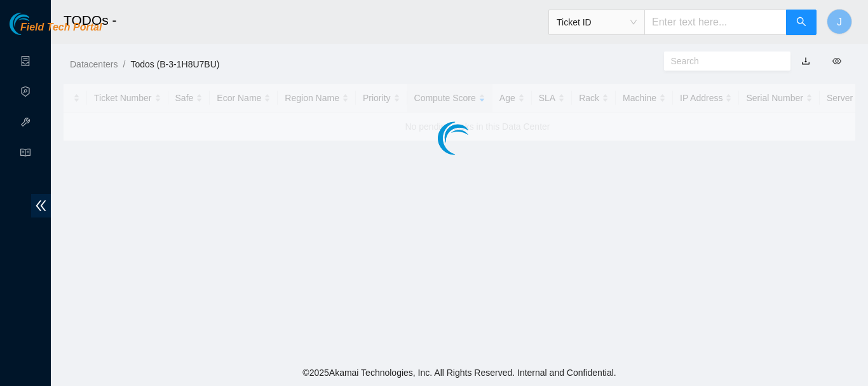 This screenshot has height=386, width=868. I want to click on footer: © 2025 Akamai Technologies, Inc. All Rights Reserved. Internal and Confidential., so click(460, 373).